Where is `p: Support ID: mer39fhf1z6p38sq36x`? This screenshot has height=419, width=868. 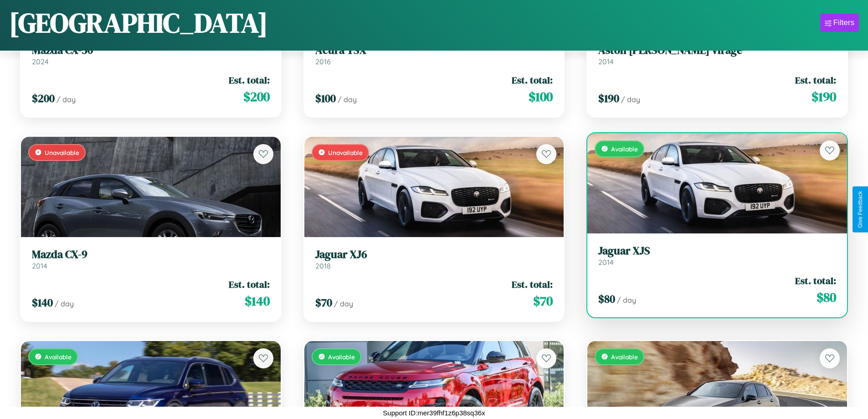
p: Support ID: mer39fhf1z6p38sq36x is located at coordinates (434, 412).